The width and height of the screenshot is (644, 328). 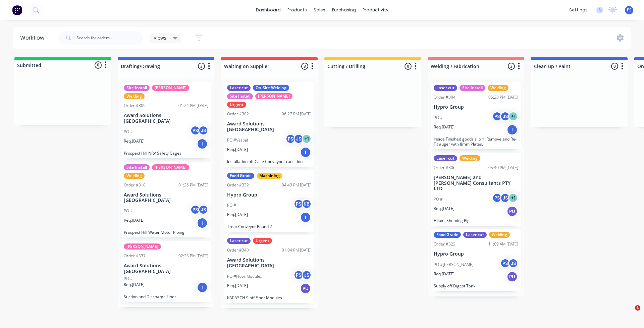 What do you see at coordinates (268, 10) in the screenshot?
I see `a: dashboard` at bounding box center [268, 10].